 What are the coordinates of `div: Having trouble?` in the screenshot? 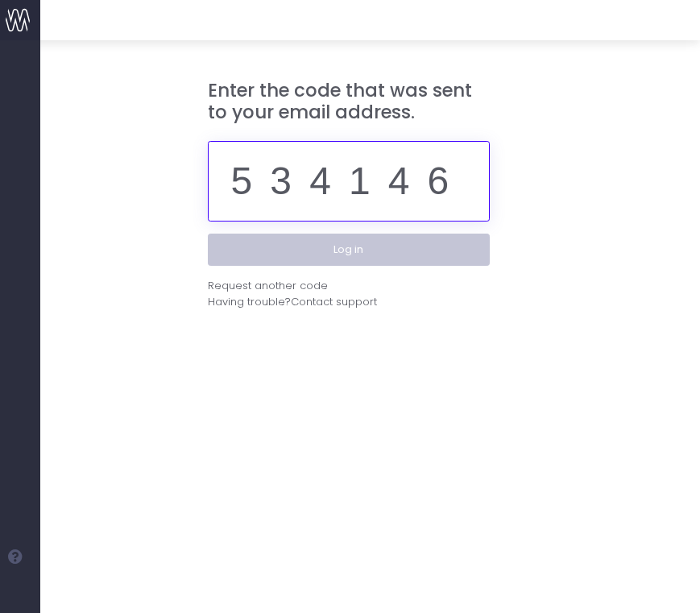 It's located at (349, 302).